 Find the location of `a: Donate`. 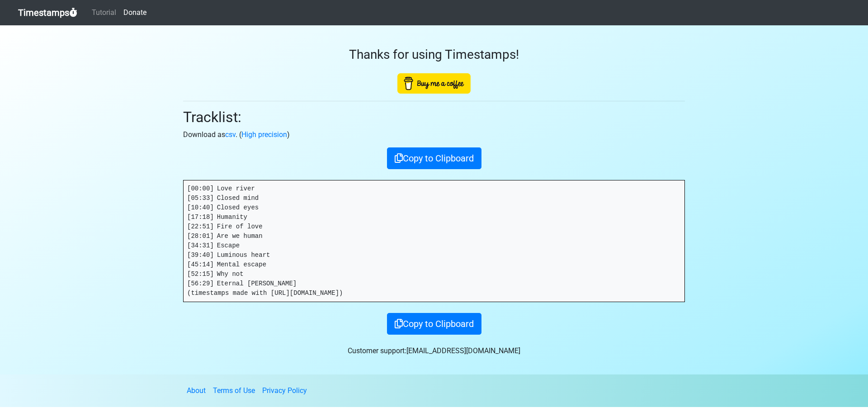

a: Donate is located at coordinates (135, 13).